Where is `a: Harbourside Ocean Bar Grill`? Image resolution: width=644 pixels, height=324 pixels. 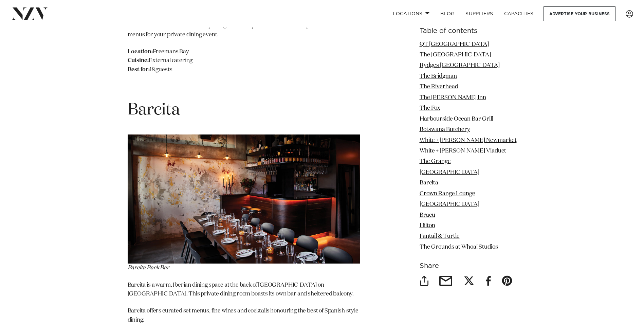 a: Harbourside Ocean Bar Grill is located at coordinates (456, 119).